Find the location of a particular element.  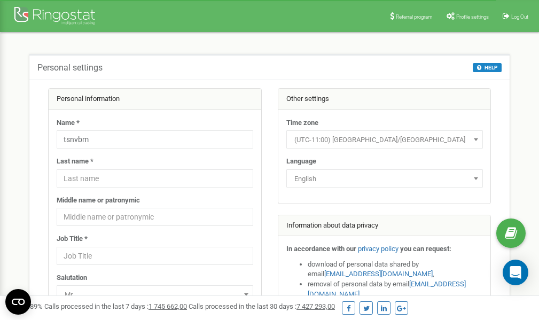

label: Job Title * is located at coordinates (72, 239).